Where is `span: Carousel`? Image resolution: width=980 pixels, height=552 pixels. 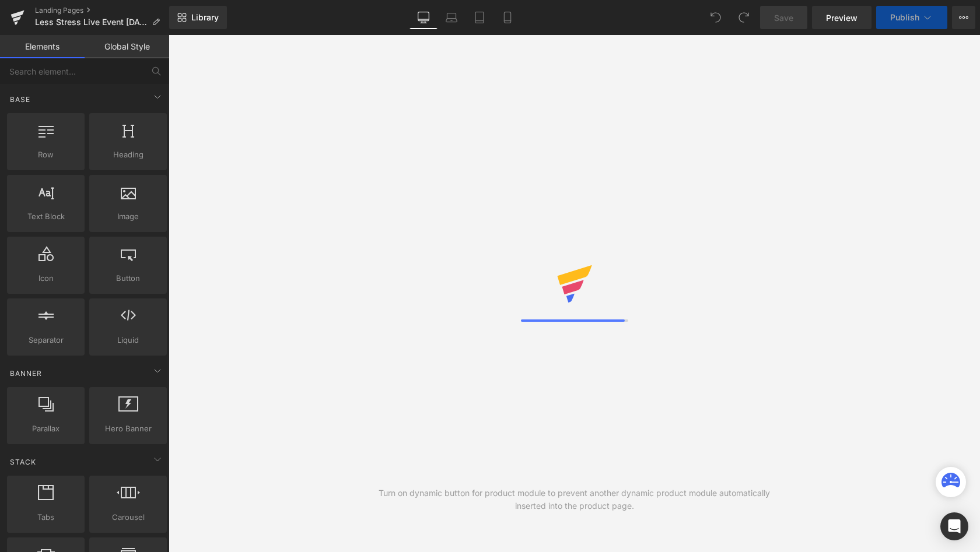
span: Carousel is located at coordinates (128, 517).